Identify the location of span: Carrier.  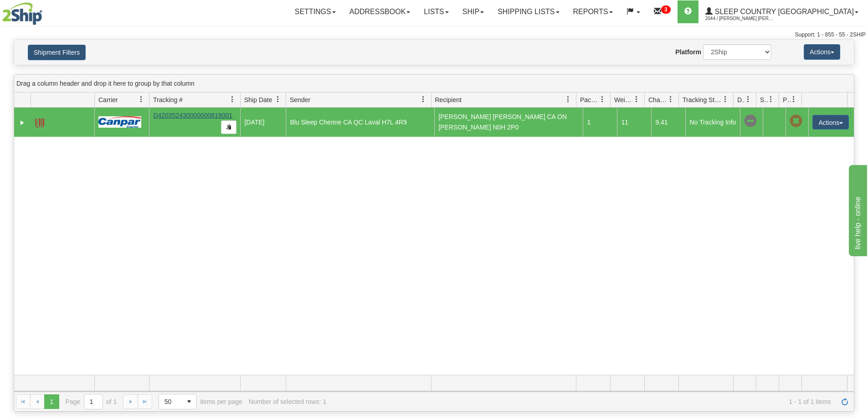
(108, 100).